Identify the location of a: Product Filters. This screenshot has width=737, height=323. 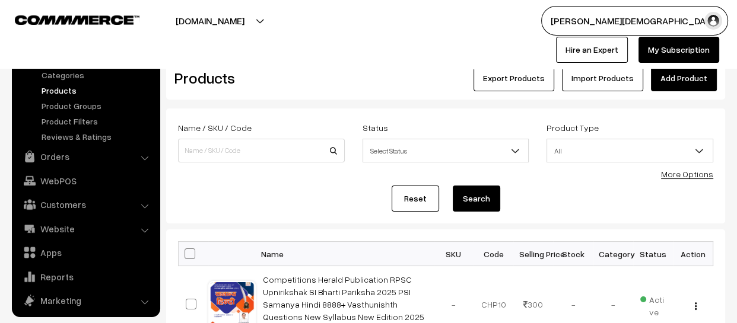
(97, 121).